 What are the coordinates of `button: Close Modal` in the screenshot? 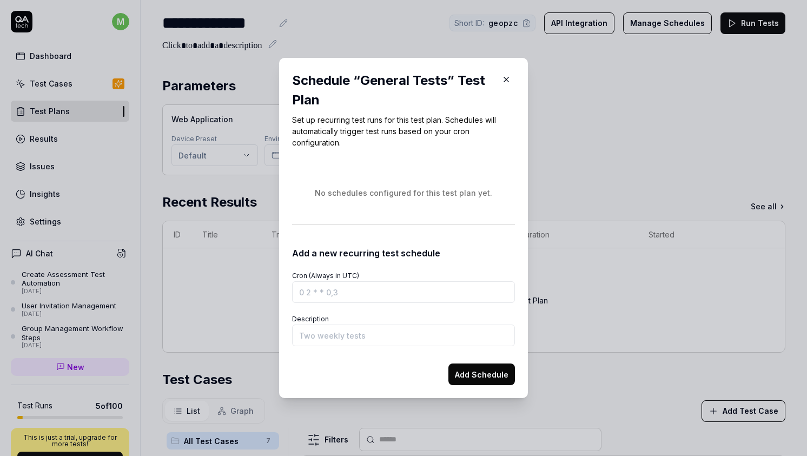 It's located at (506, 79).